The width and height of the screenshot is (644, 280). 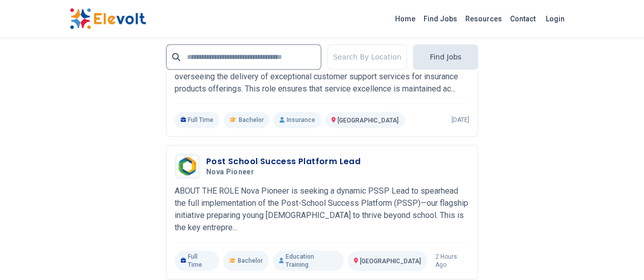 What do you see at coordinates (484, 19) in the screenshot?
I see `a: Resources` at bounding box center [484, 19].